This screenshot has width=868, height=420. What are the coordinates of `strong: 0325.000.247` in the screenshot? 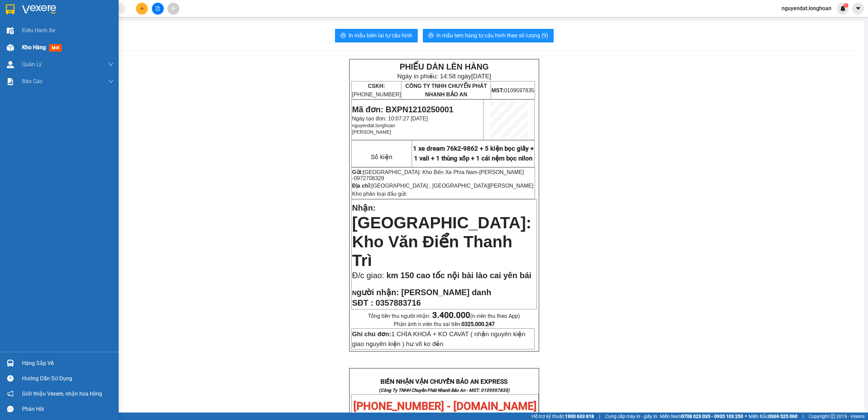 It's located at (478, 324).